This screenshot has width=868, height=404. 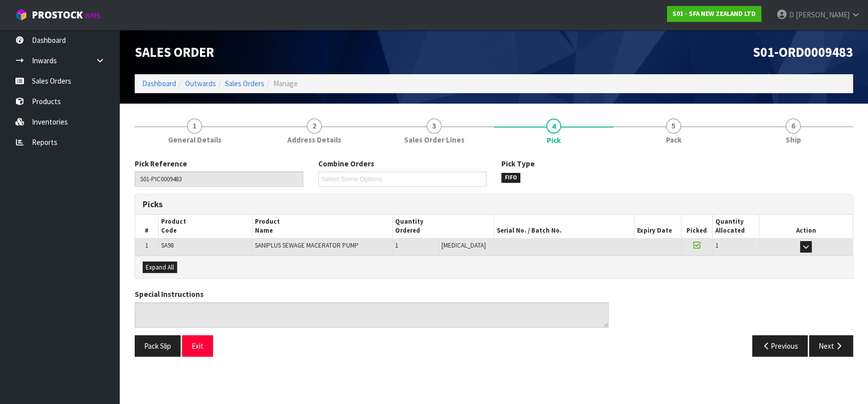 I want to click on span: 5, so click(x=674, y=126).